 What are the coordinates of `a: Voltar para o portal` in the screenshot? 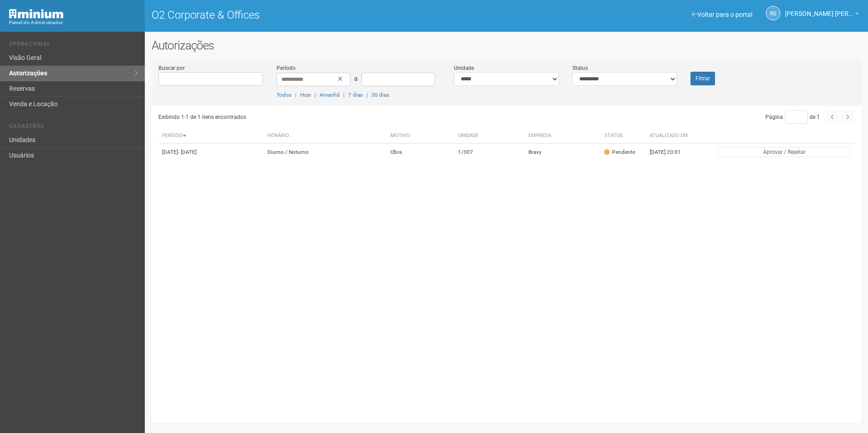 It's located at (722, 15).